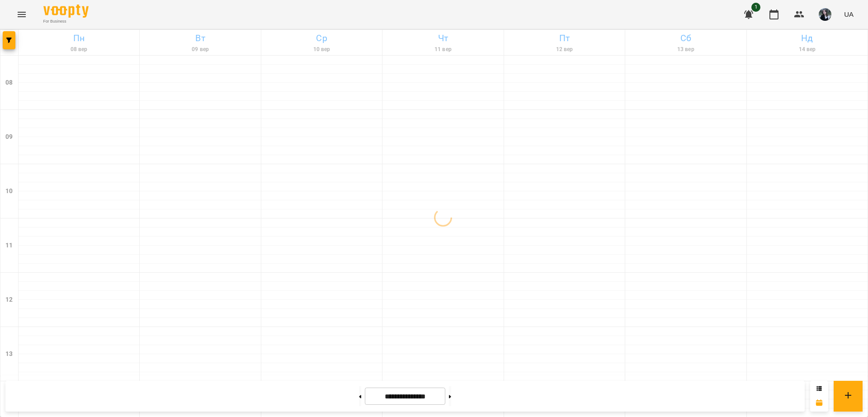 This screenshot has width=868, height=417. I want to click on h6: 12, so click(9, 300).